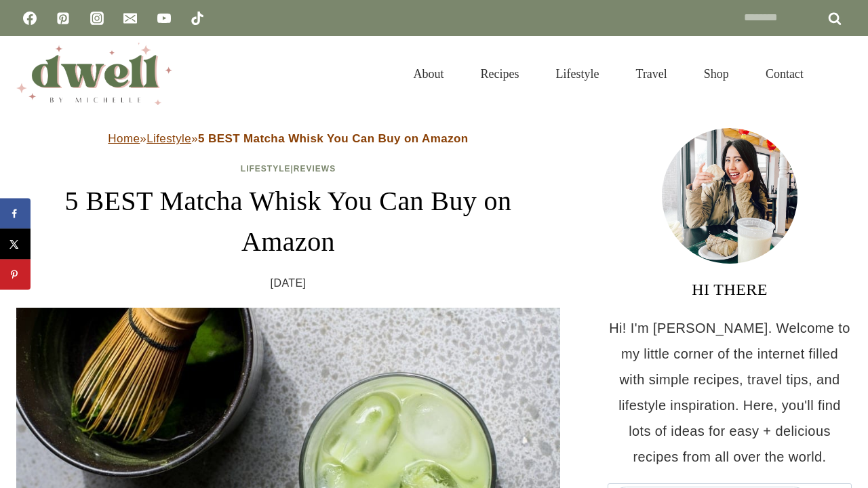  What do you see at coordinates (63, 18) in the screenshot?
I see `a: Pinterest` at bounding box center [63, 18].